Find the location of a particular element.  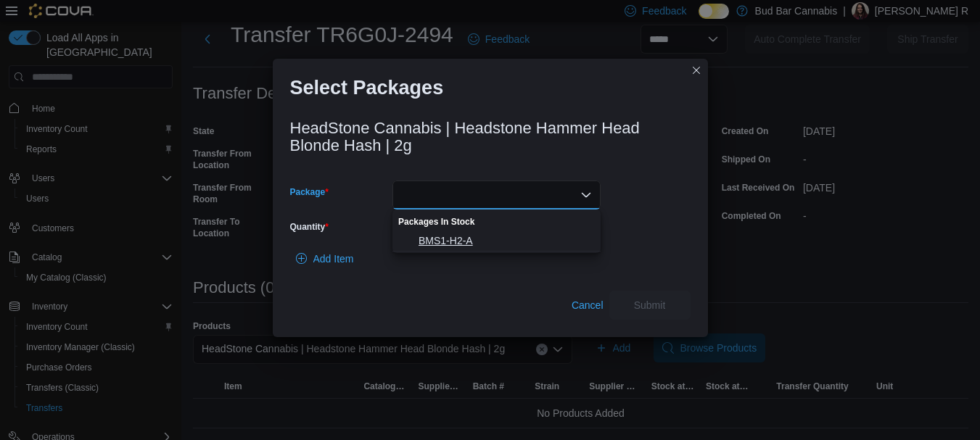

div: Choose from the following options is located at coordinates (496, 231).